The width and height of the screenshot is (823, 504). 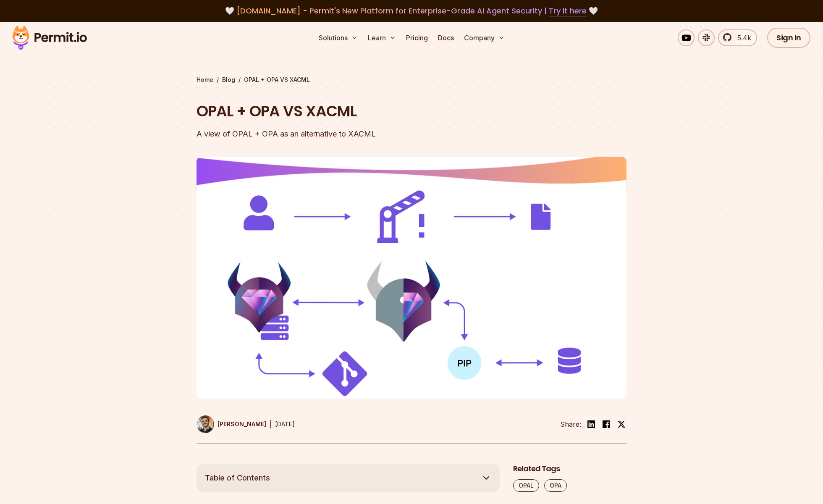 What do you see at coordinates (606, 424) in the screenshot?
I see `img: facebook` at bounding box center [606, 424].